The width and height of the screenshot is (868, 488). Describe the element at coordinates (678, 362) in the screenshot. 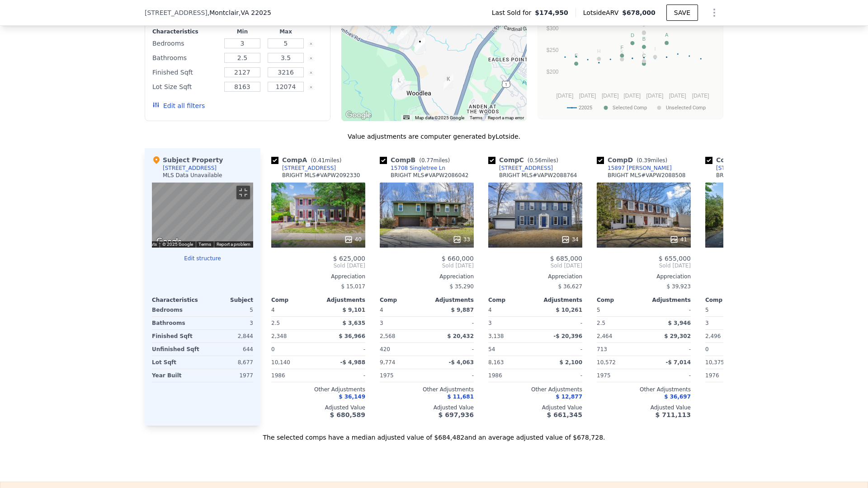

I see `span: -$ 7,014` at that location.